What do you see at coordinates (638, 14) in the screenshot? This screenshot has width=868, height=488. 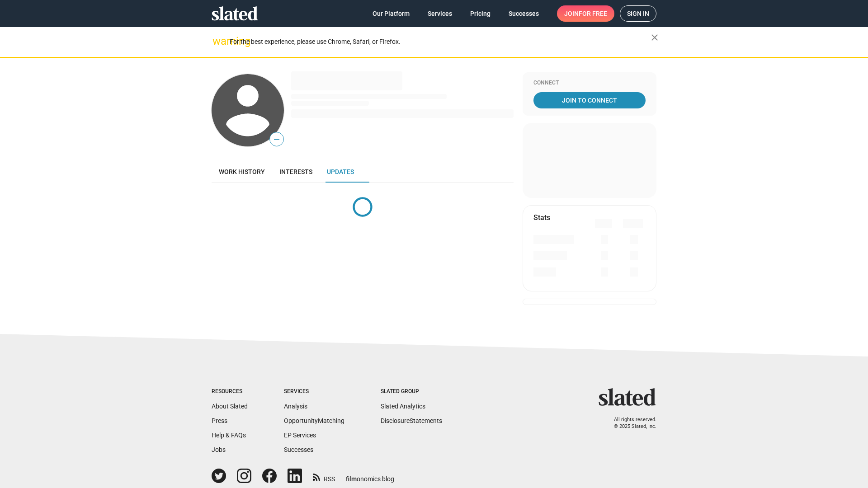 I see `a: Sign in` at bounding box center [638, 14].